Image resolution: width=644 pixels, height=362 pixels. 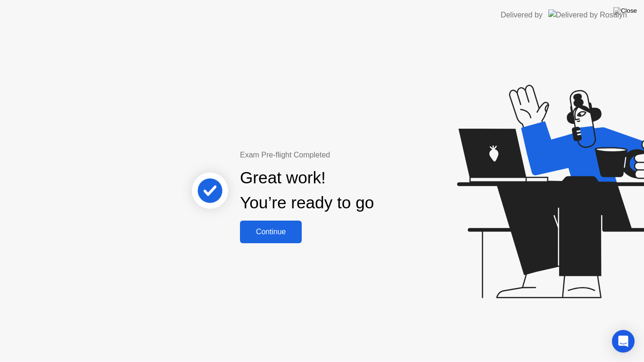 I want to click on div: Continue, so click(x=271, y=232).